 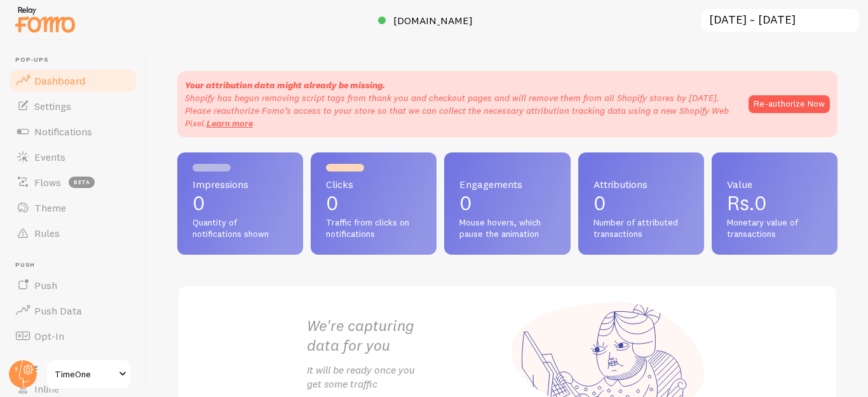 What do you see at coordinates (73, 132) in the screenshot?
I see `a: Notifications` at bounding box center [73, 132].